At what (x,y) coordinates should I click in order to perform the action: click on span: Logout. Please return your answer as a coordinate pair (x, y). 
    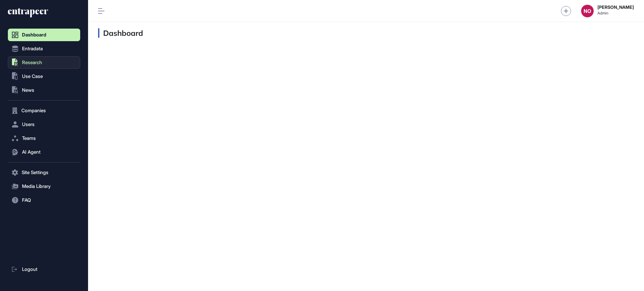
    Looking at the image, I should click on (30, 269).